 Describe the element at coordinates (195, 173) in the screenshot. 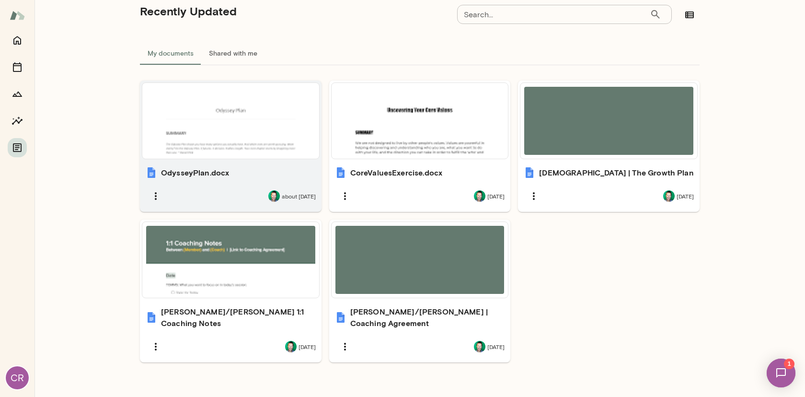

I see `h6: OdysseyPlan.docx` at that location.